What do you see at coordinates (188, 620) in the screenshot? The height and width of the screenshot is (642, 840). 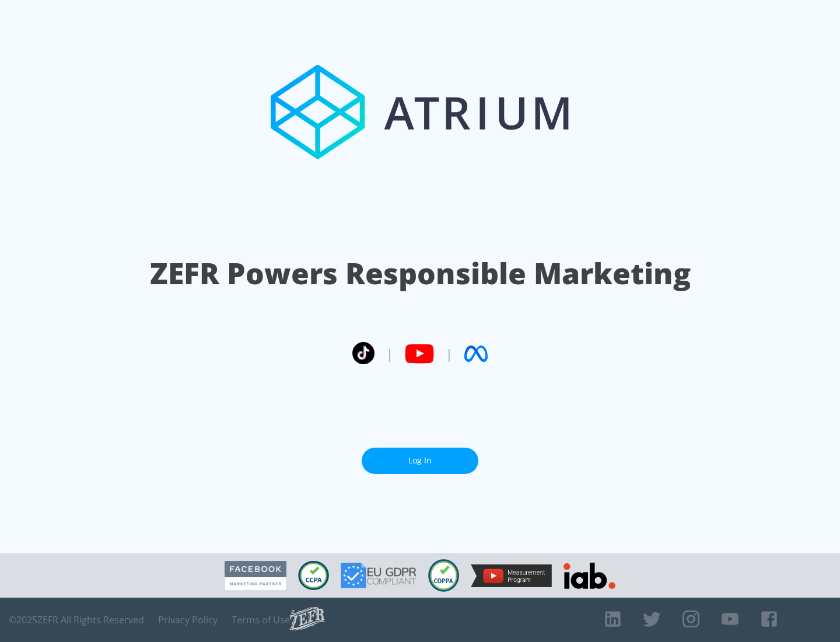 I see `a: Privacy Policy` at bounding box center [188, 620].